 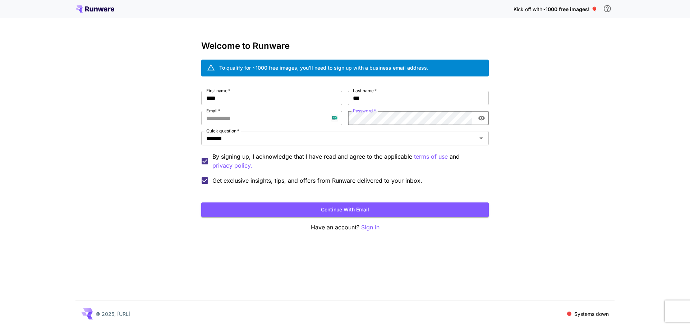 What do you see at coordinates (348, 161) in the screenshot?
I see `p: By signing up, I acknowledge that I have read and agree to the applicable and` at bounding box center [348, 161].